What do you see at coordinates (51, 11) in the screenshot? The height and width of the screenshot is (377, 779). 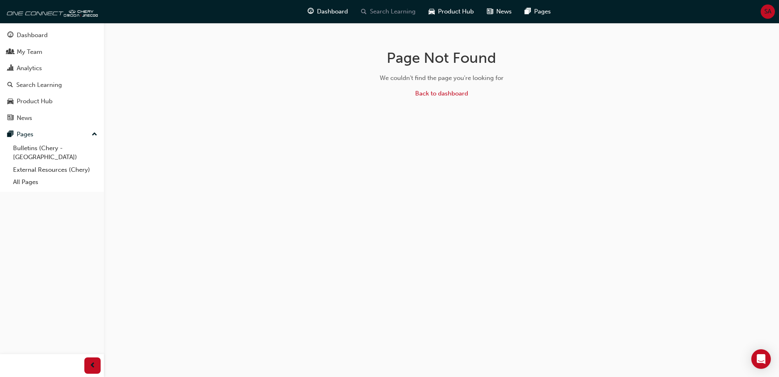 I see `a: oneconnect` at bounding box center [51, 11].